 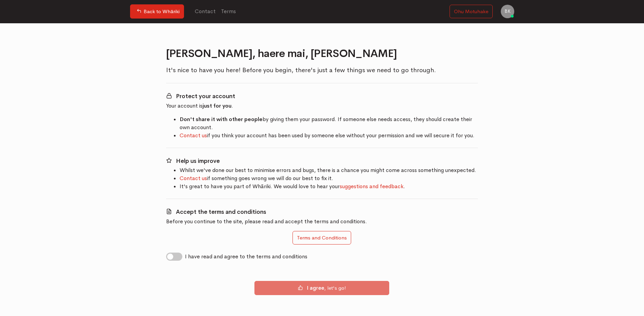 I want to click on p: Your account is ., so click(x=322, y=106).